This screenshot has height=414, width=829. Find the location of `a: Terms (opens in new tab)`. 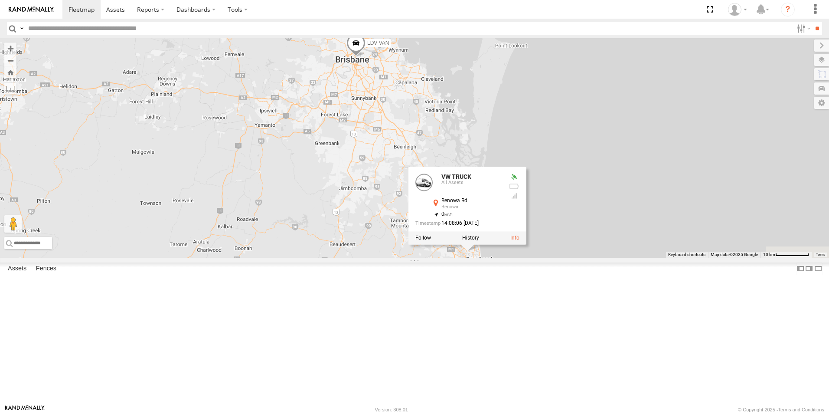

a: Terms (opens in new tab) is located at coordinates (820, 255).